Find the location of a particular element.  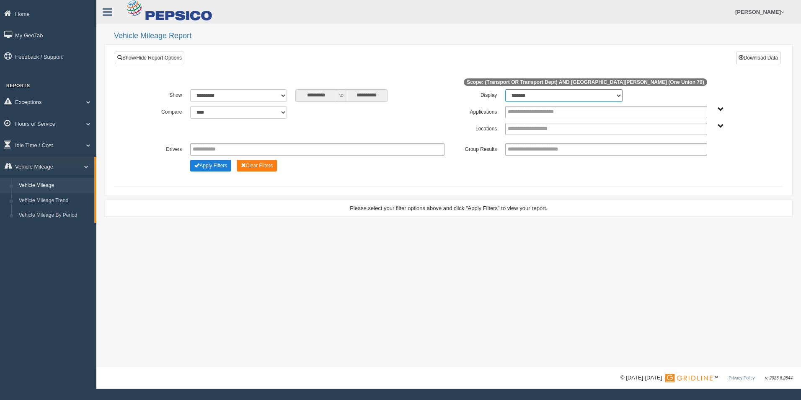

label: Display is located at coordinates (475, 94).